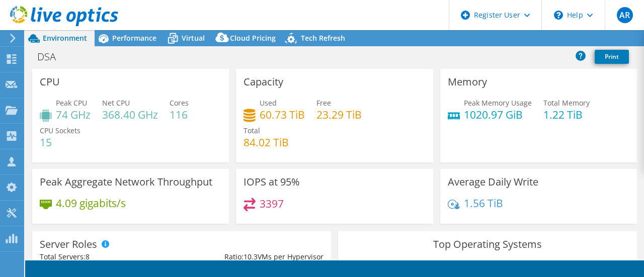 This screenshot has width=644, height=277. Describe the element at coordinates (323, 38) in the screenshot. I see `span: Tech Refresh` at that location.